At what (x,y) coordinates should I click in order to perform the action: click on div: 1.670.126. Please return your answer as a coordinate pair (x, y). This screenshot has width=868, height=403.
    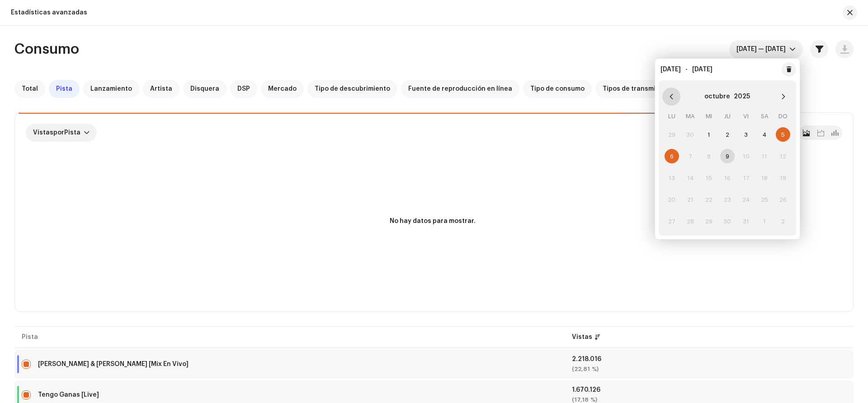
    Looking at the image, I should click on (709, 390).